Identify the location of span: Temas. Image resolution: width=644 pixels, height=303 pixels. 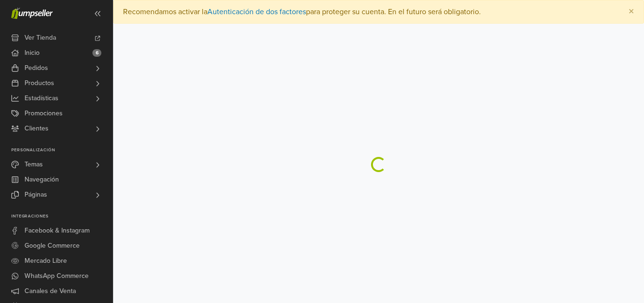
(34, 164).